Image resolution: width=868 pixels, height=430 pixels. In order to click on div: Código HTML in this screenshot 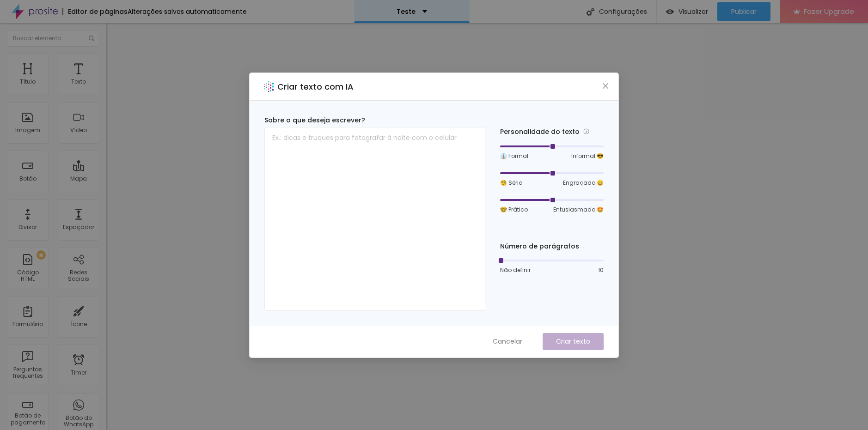, I will do `click(27, 276)`.